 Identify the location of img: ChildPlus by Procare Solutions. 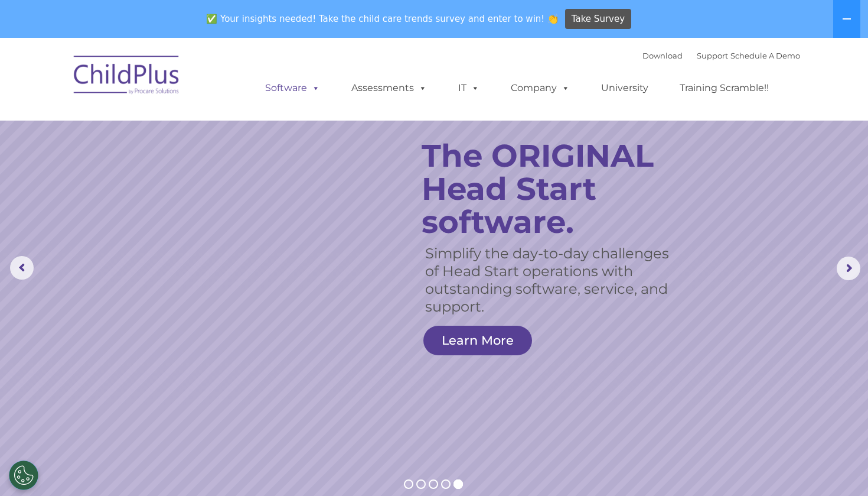
(127, 77).